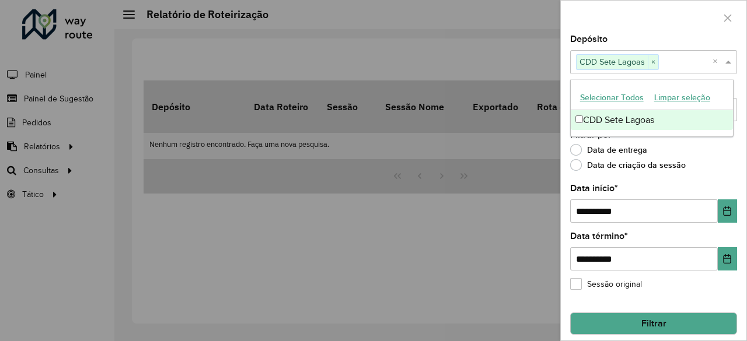  I want to click on label: Sessão original, so click(606, 284).